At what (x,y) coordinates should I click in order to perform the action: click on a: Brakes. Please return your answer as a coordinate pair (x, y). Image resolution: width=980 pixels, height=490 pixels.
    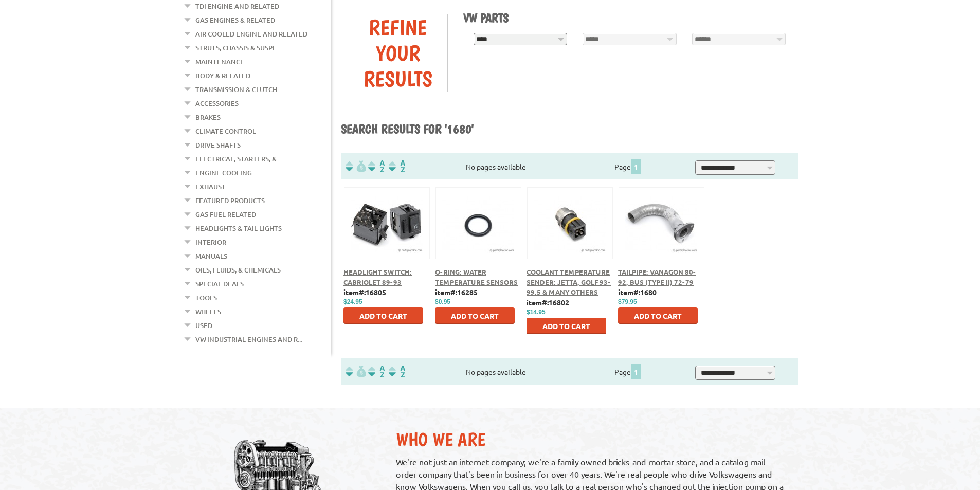
    Looking at the image, I should click on (208, 118).